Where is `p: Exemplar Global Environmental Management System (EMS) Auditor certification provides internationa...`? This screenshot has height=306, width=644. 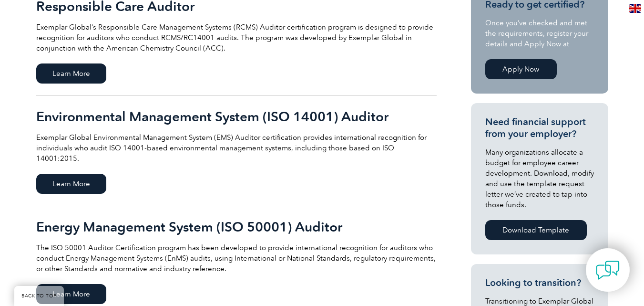
p: Exemplar Global Environmental Management System (EMS) Auditor certification provides internationa... is located at coordinates (237, 148).